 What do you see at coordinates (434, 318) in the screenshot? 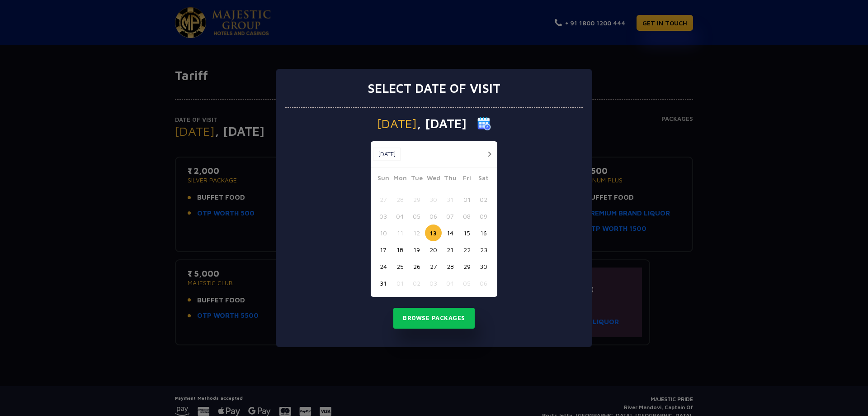
I see `button: Browse Packages` at bounding box center [434, 318].